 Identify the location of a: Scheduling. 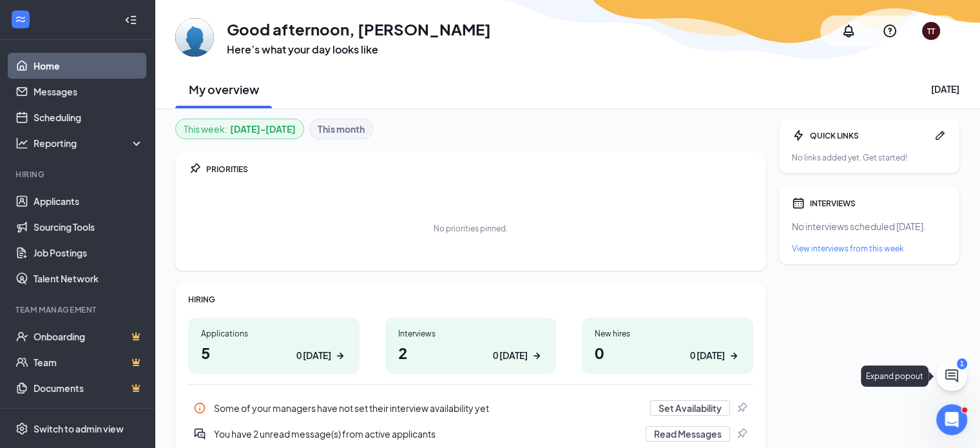
(88, 117).